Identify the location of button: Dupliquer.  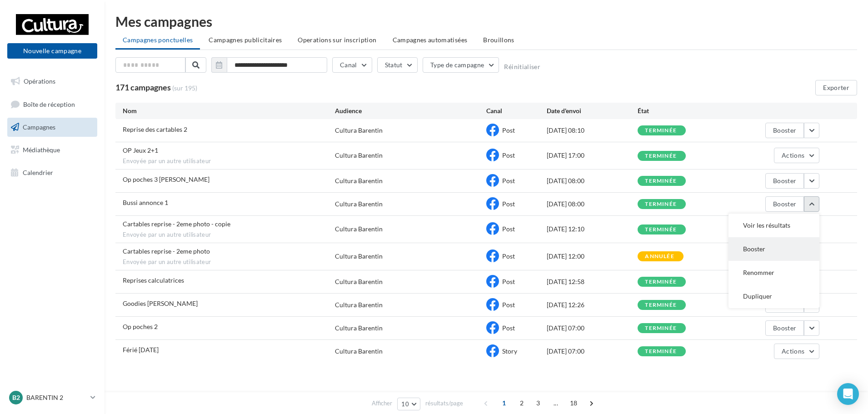
(774, 296).